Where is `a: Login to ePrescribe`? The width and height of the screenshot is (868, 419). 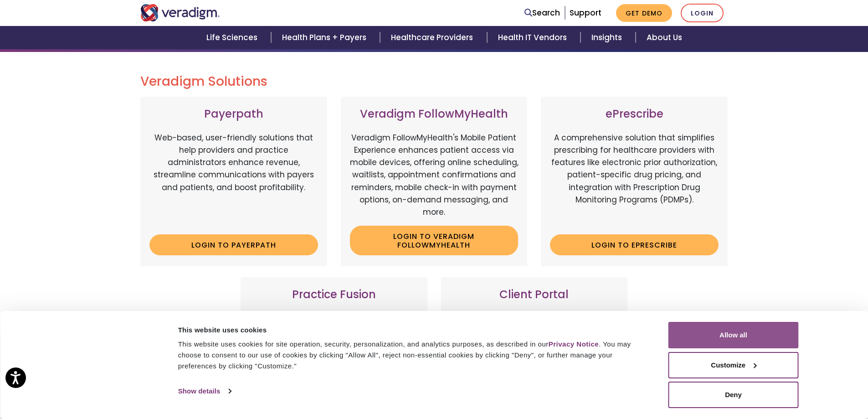 a: Login to ePrescribe is located at coordinates (634, 245).